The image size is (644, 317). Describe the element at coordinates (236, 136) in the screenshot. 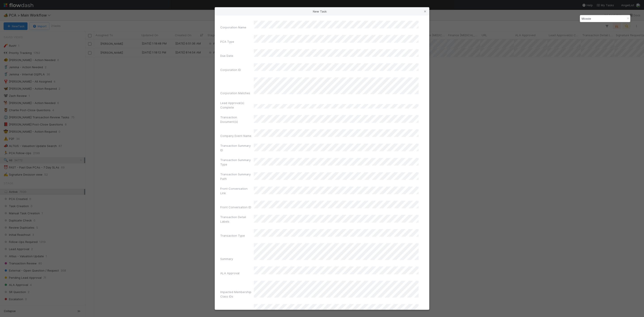

I see `label: Company Event Name` at that location.